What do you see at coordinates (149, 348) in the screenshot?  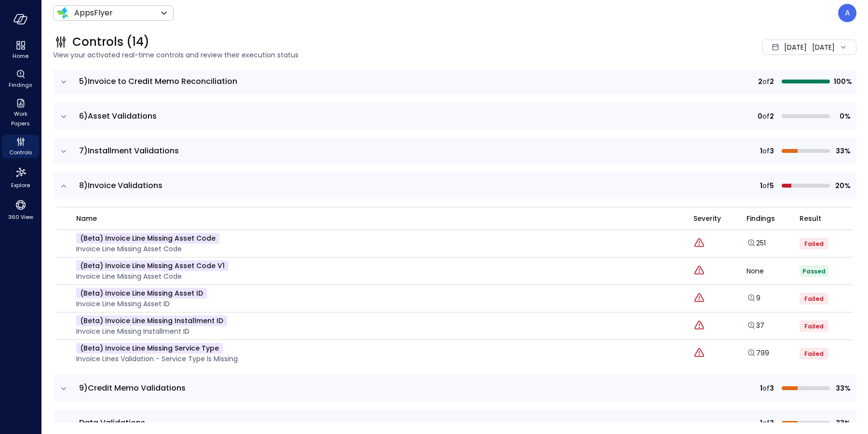 I see `p: (beta) Invoice Line Missing Service Type` at bounding box center [149, 348].